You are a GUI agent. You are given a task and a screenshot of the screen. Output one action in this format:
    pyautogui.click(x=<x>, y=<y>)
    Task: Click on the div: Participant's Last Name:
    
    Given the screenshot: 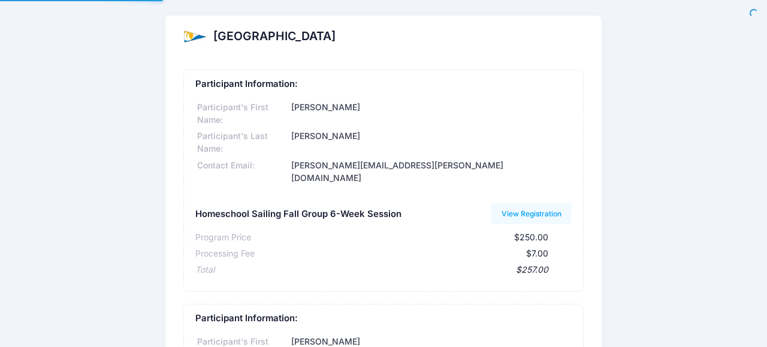 What is the action you would take?
    pyautogui.click(x=242, y=143)
    